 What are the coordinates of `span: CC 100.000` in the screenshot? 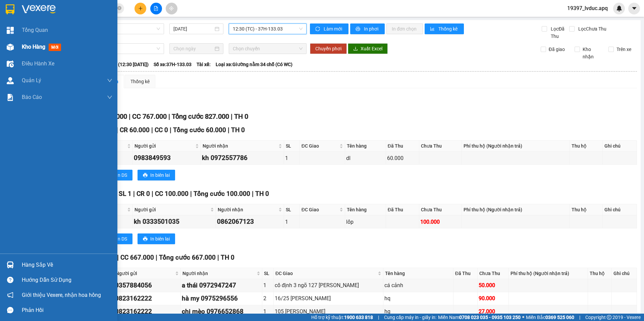 It's located at (172, 194).